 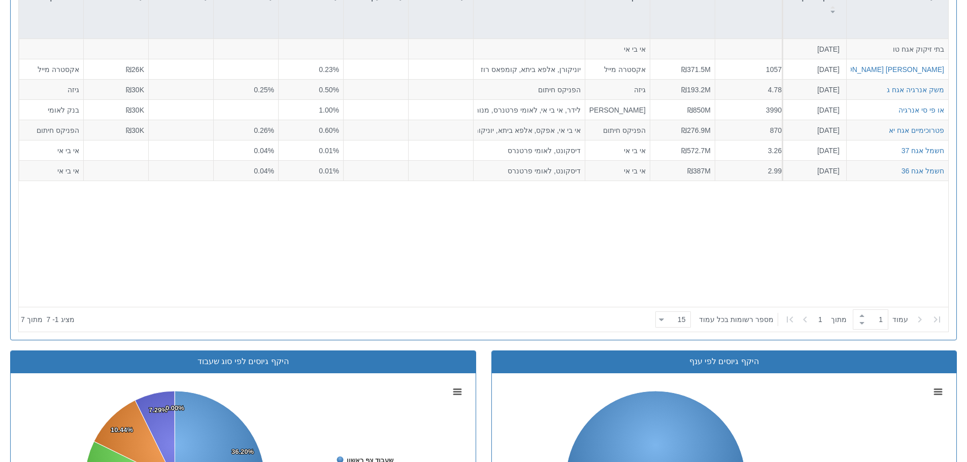 I want to click on div: 0.26%, so click(x=246, y=130).